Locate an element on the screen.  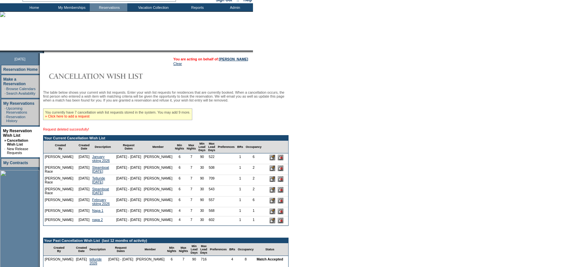
a: Search Availability is located at coordinates (21, 93).